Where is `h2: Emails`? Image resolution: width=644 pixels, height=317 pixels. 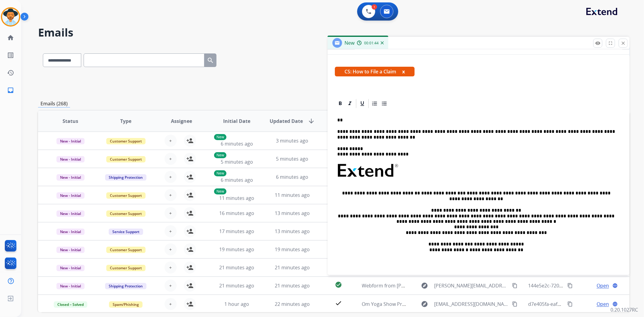
h2: Emails is located at coordinates (334, 32).